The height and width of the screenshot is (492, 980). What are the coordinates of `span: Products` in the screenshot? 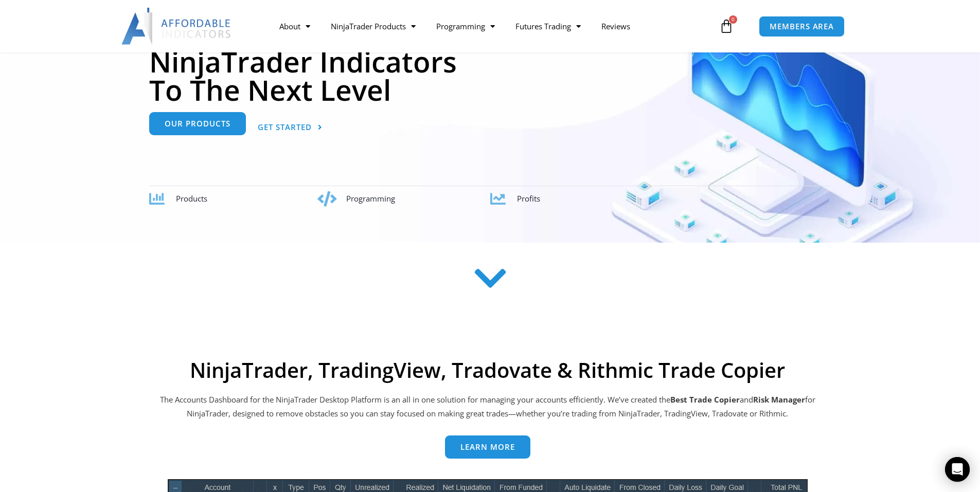 It's located at (192, 198).